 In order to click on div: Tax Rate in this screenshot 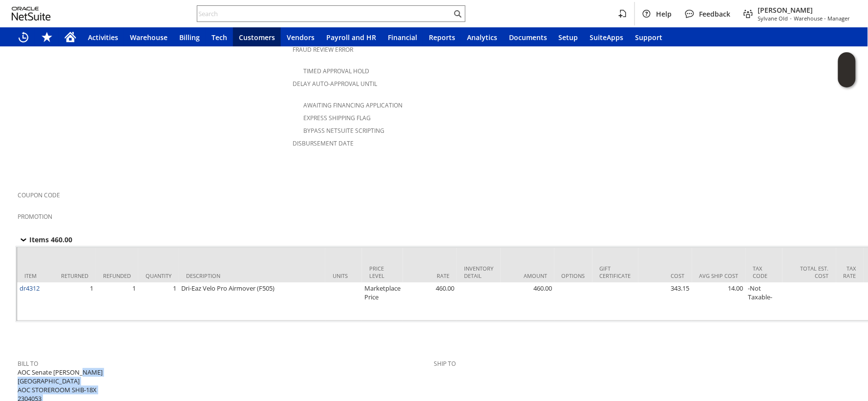, I will do `click(850, 272)`.